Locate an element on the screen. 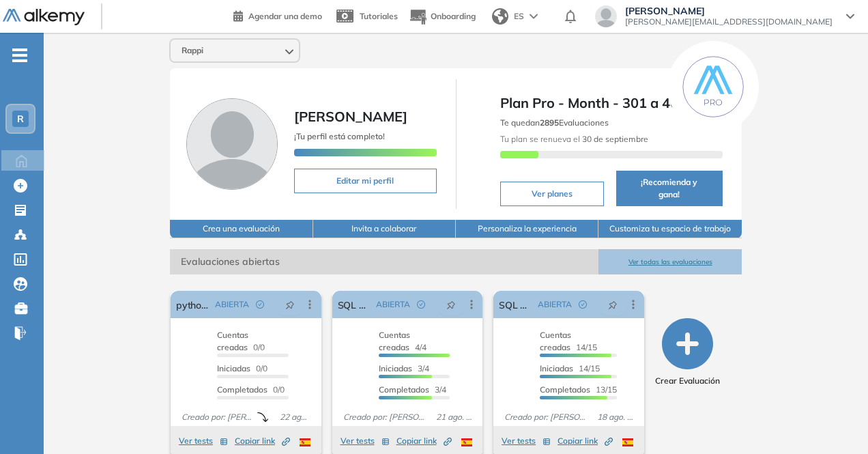 The height and width of the screenshot is (454, 868). span: Crear Evaluación is located at coordinates (687, 381).